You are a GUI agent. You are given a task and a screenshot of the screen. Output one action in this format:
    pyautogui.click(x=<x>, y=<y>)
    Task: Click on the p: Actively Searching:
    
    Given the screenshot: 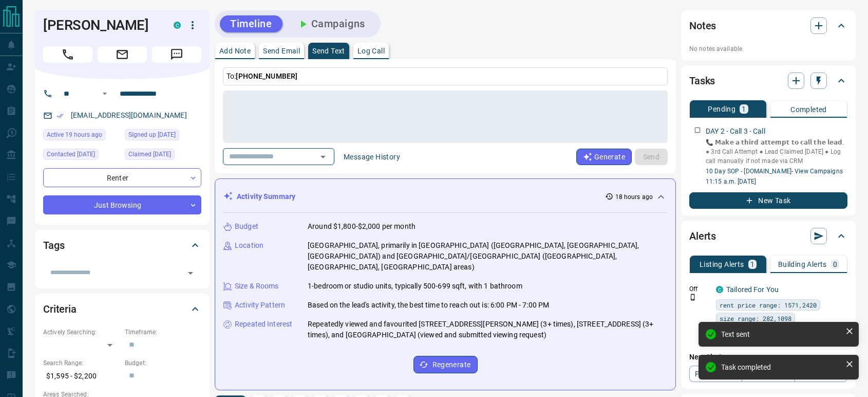 What is the action you would take?
    pyautogui.click(x=81, y=332)
    